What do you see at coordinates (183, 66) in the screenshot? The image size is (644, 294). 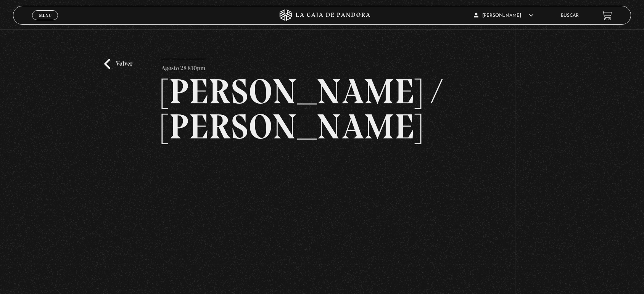 I see `p: Agosto 28 830pm` at bounding box center [183, 66].